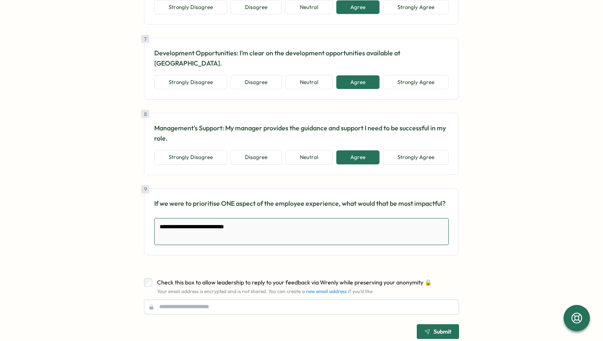  What do you see at coordinates (437, 332) in the screenshot?
I see `button: Submit` at bounding box center [437, 332].